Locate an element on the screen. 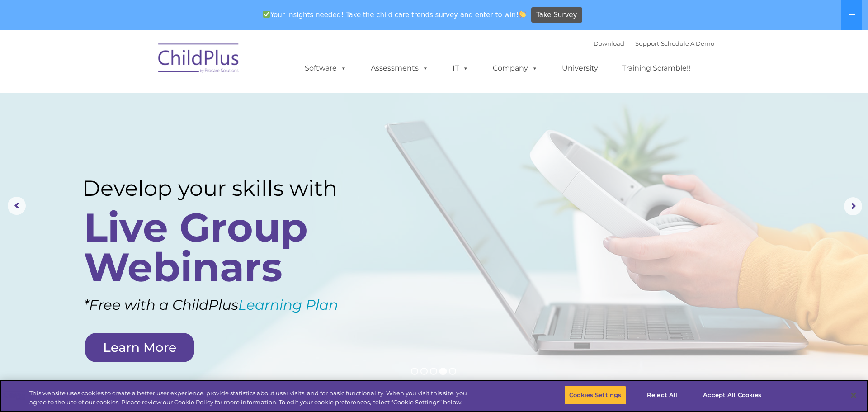 Image resolution: width=868 pixels, height=412 pixels. a: Schedule A Demo is located at coordinates (688, 43).